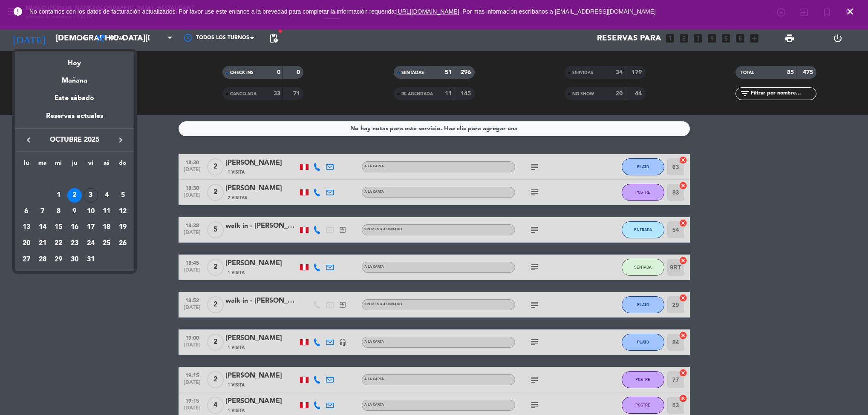 The height and width of the screenshot is (415, 868). Describe the element at coordinates (107, 212) in the screenshot. I see `td: 11 de octubre de 2025` at that location.